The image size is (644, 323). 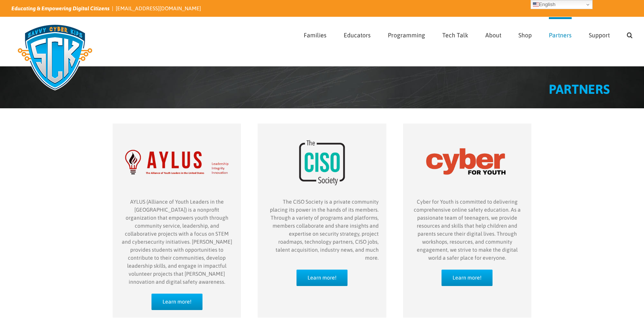 What do you see at coordinates (407, 35) in the screenshot?
I see `span: Programming` at bounding box center [407, 35].